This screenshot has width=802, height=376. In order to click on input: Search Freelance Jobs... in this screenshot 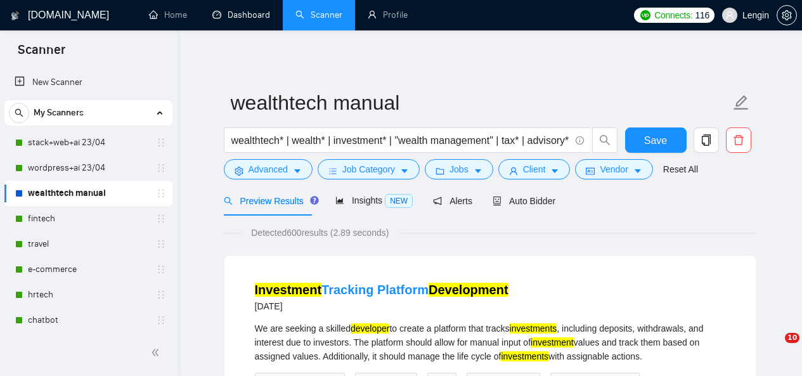, I will do `click(400, 140)`.